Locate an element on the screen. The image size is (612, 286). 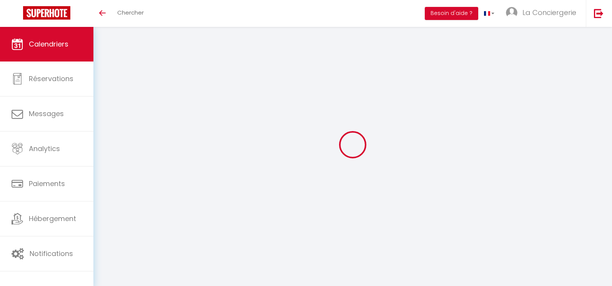
span: Paiements is located at coordinates (47, 183).